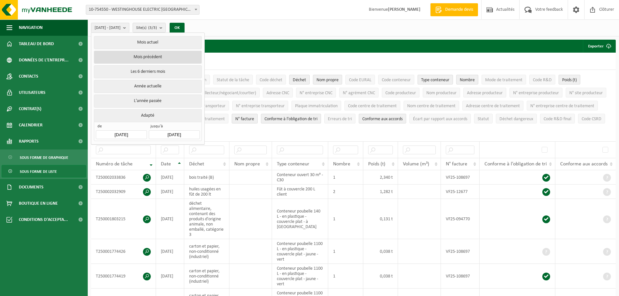 This screenshot has width=619, height=296. Describe the element at coordinates (44, 157) in the screenshot. I see `a: Sous forme de graphique` at that location.